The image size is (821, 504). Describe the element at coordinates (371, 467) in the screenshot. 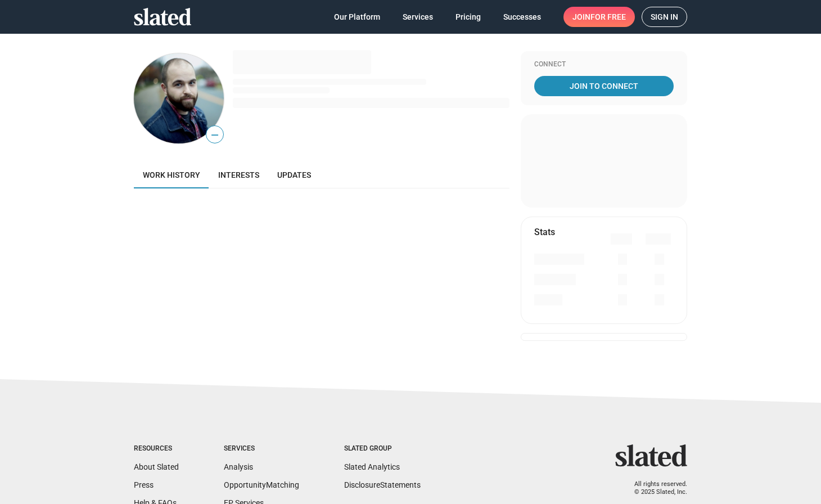

I see `a: Slated Analytics` at that location.